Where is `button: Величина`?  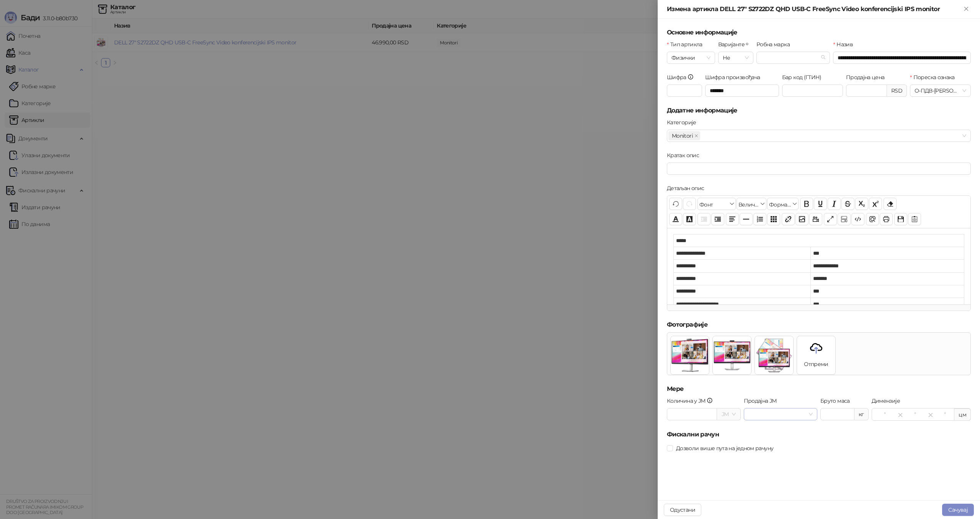
button: Величина is located at coordinates (751, 204).